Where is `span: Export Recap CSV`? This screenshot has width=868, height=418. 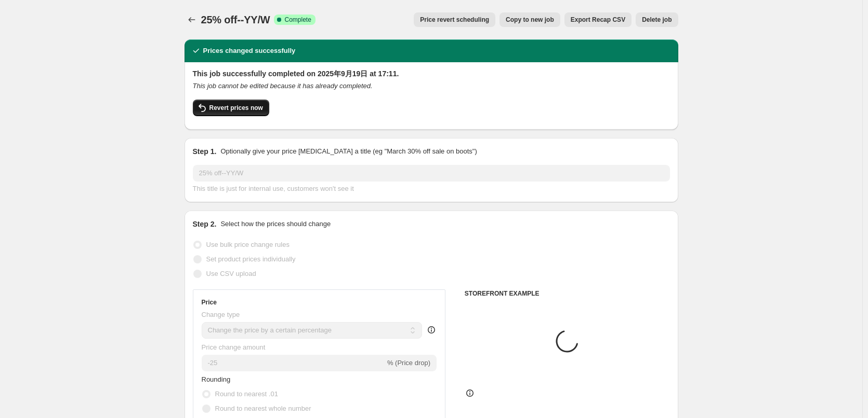
span: Export Recap CSV is located at coordinates (598, 20).